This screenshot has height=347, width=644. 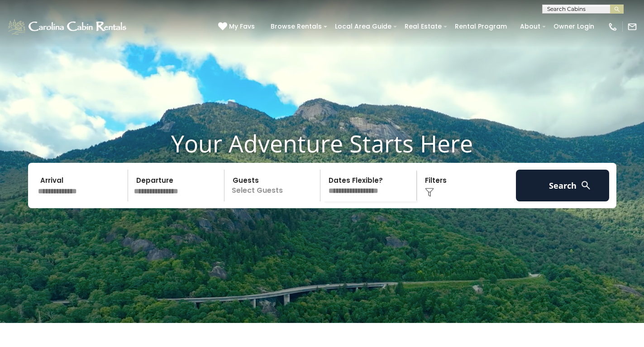 What do you see at coordinates (296, 26) in the screenshot?
I see `a: Browse Rentals` at bounding box center [296, 26].